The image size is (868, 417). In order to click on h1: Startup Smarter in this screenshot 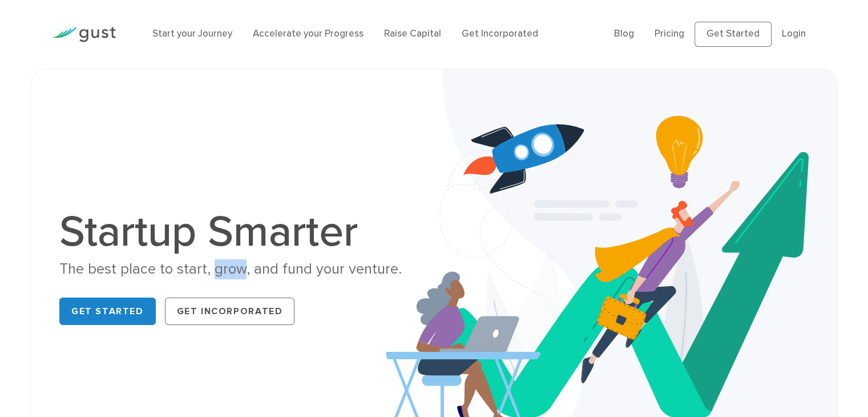, I will do `click(242, 232)`.